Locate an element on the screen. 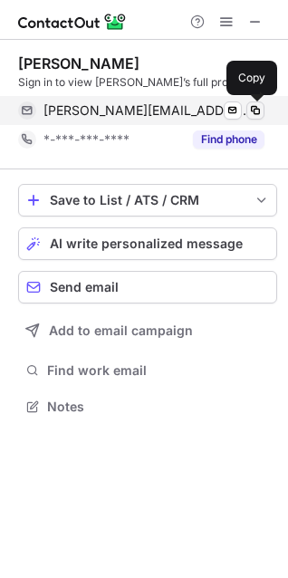 The height and width of the screenshot is (578, 288). span: AI write personalized message is located at coordinates (146, 244).